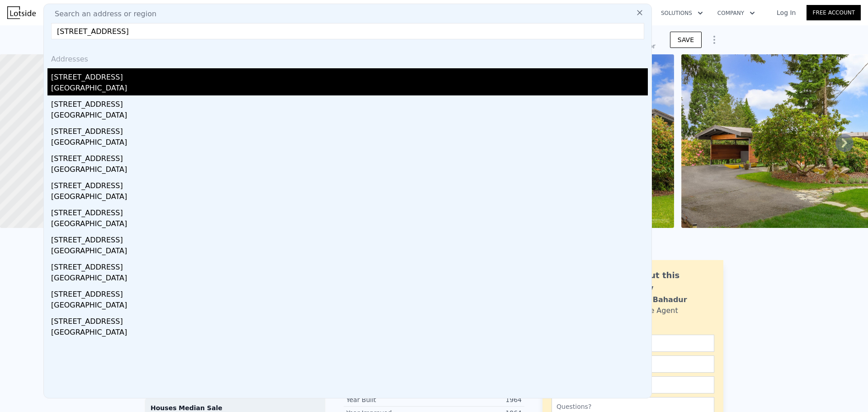 The width and height of the screenshot is (868, 412). Describe the element at coordinates (714, 39) in the screenshot. I see `button: Show Options` at that location.